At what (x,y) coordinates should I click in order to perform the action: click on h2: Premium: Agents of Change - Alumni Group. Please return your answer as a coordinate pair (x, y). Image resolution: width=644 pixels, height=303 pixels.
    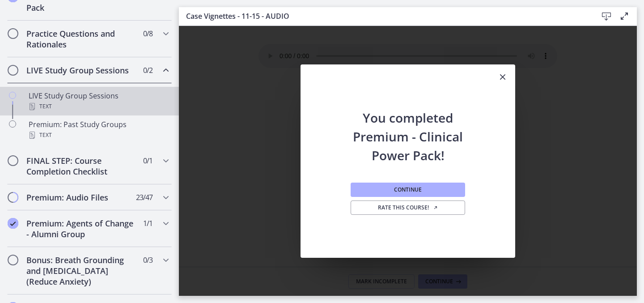
    Looking at the image, I should click on (81, 229).